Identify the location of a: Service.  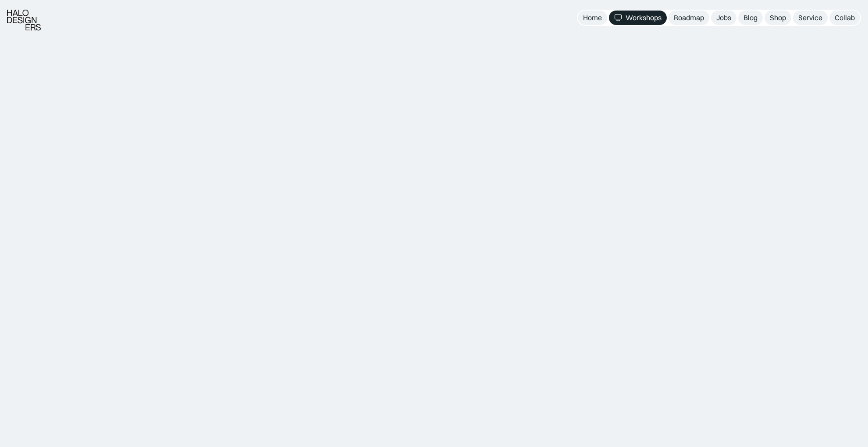
(810, 17).